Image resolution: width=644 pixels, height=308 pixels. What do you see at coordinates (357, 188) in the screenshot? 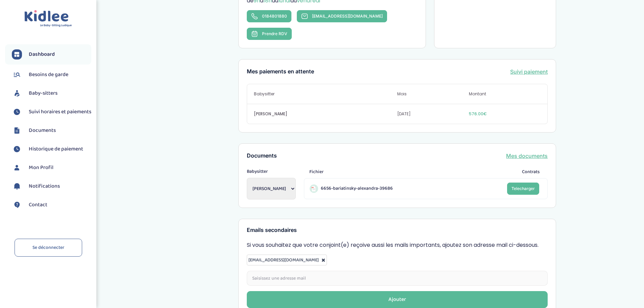
I see `span: 6656-bariatinsky-alexandra-39686` at bounding box center [357, 188].